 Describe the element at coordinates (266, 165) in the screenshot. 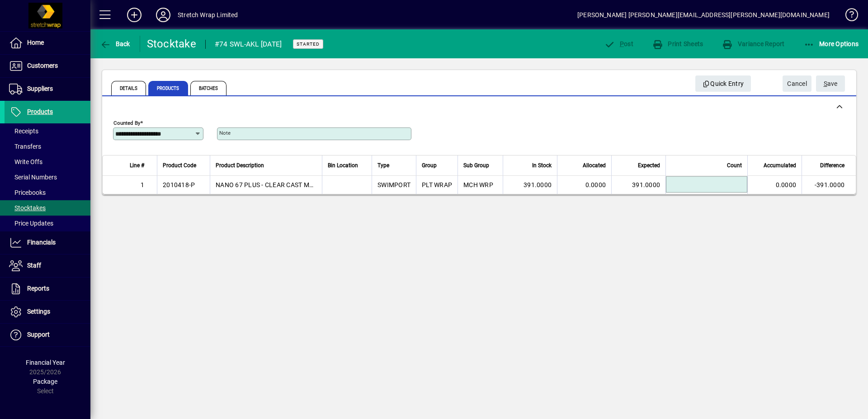

I see `div: Product Description` at that location.